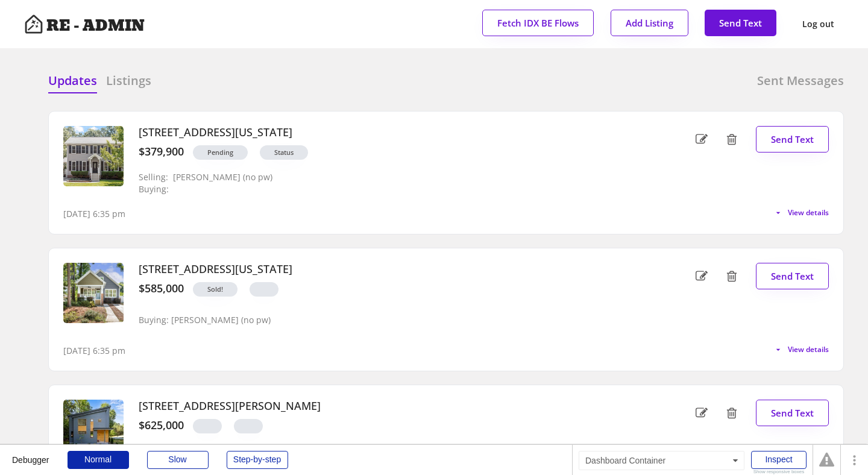  I want to click on div: Step-by-step, so click(258, 460).